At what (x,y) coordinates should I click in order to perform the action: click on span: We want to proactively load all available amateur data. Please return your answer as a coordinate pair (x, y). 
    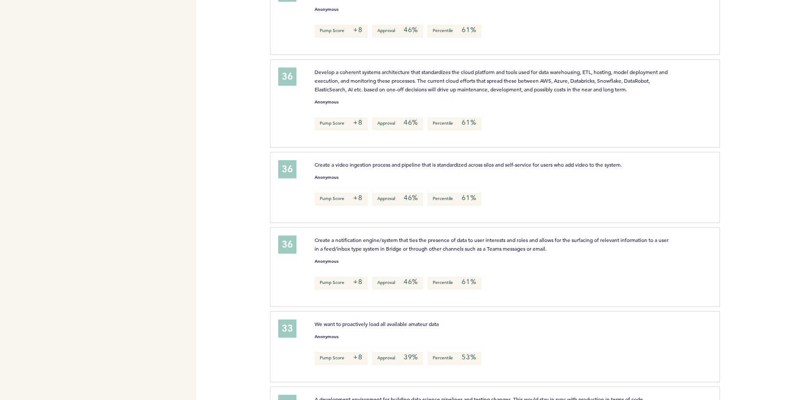
    Looking at the image, I should click on (377, 324).